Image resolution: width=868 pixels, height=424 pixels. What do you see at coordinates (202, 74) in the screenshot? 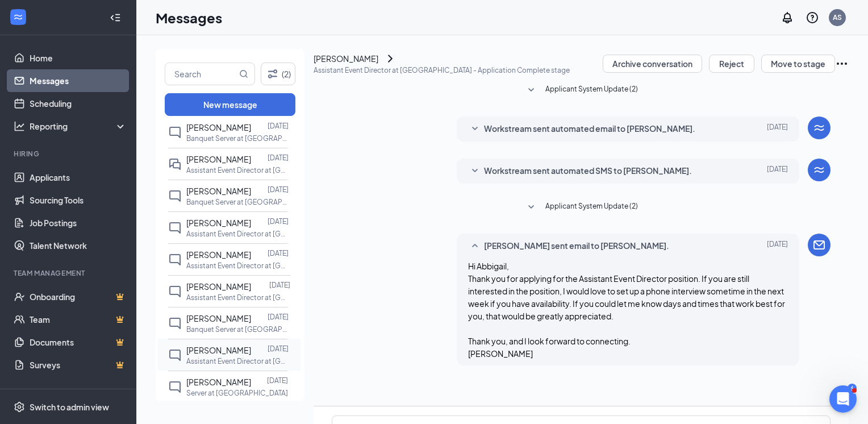
I see `input: Search` at bounding box center [202, 74].